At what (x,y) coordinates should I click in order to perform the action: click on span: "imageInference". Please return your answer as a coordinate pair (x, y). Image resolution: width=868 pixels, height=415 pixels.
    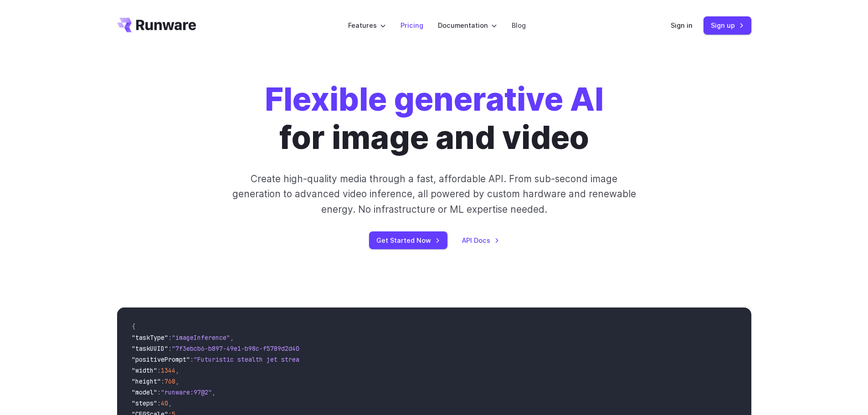
    Looking at the image, I should click on (201, 337).